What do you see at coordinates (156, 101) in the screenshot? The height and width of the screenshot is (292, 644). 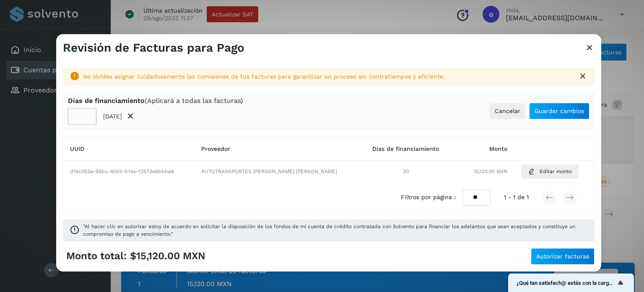 I see `div: Días de financiamiento` at bounding box center [156, 101].